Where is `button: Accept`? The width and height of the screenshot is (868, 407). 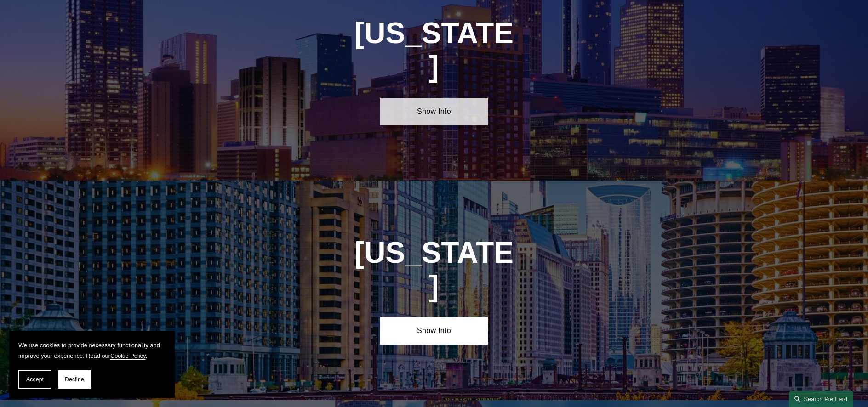 button: Accept is located at coordinates (35, 379).